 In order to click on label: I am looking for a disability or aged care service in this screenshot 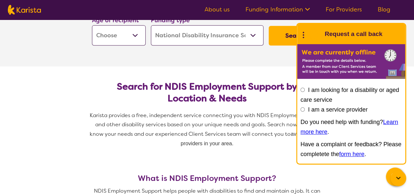, I will do `click(349, 95)`.